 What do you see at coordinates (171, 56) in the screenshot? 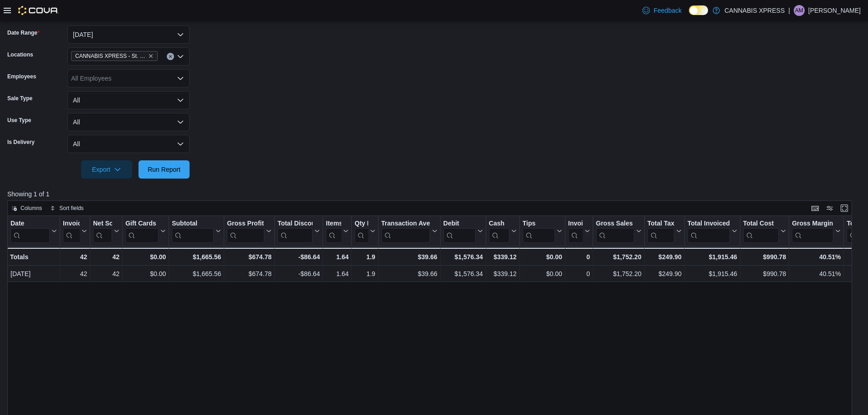
I see `button: Clear input` at bounding box center [171, 56].